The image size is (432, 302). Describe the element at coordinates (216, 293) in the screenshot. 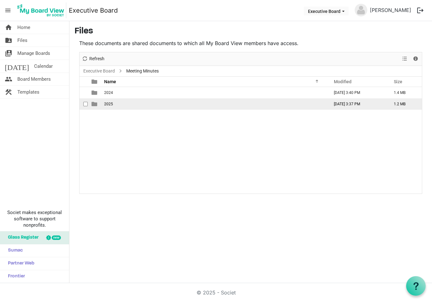

I see `a: © 2025 - Societ` at that location.